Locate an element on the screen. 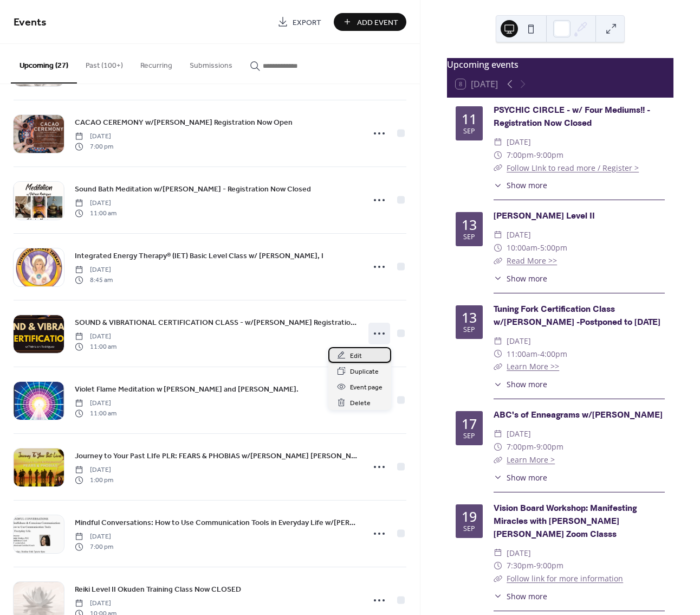 Image resolution: width=700 pixels, height=615 pixels. span: 4:00pm is located at coordinates (554, 354).